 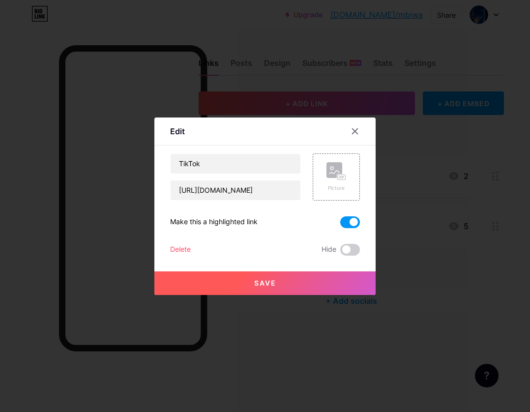 I want to click on input: URL, so click(x=235, y=190).